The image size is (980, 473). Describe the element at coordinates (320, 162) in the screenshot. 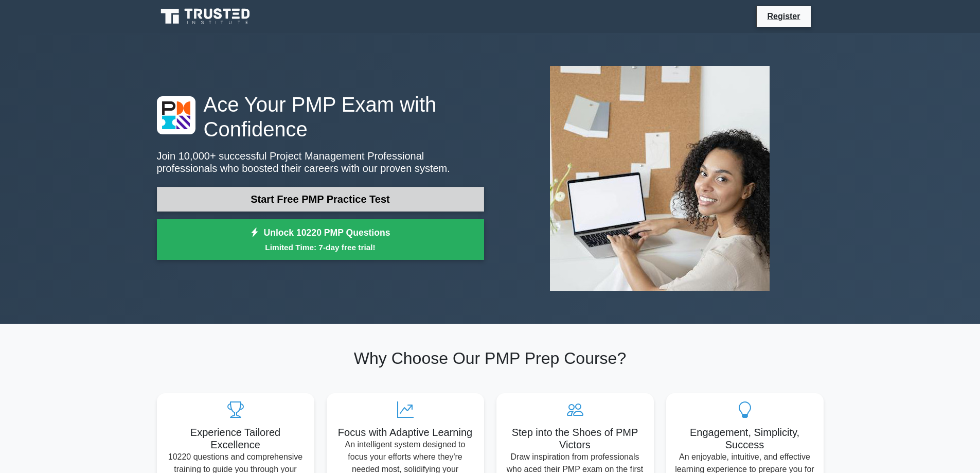

I see `p: Join 10,000+ successful Project Management Professional professionals who boosted their careers w...` at that location.